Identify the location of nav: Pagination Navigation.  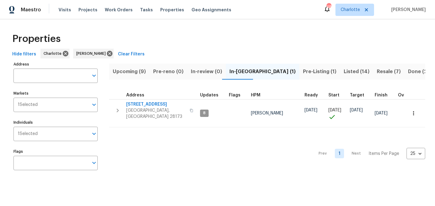
(368, 153).